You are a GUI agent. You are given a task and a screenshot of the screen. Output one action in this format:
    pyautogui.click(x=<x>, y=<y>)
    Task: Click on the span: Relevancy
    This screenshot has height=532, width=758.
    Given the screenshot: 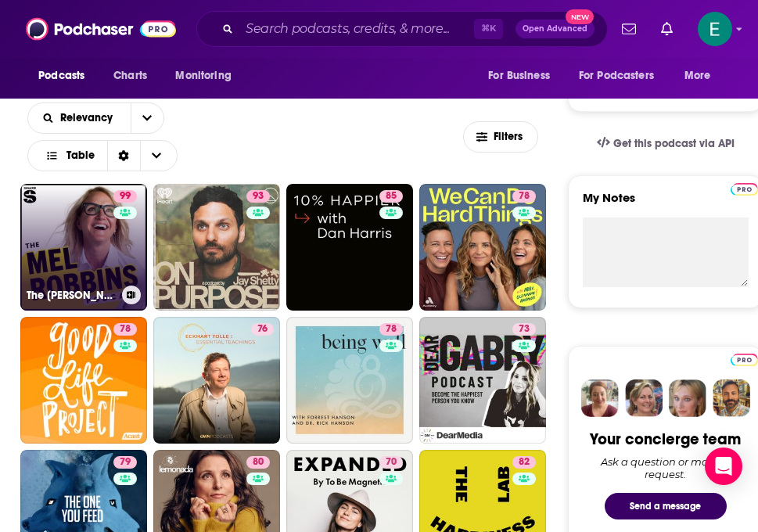 What is the action you would take?
    pyautogui.click(x=89, y=118)
    